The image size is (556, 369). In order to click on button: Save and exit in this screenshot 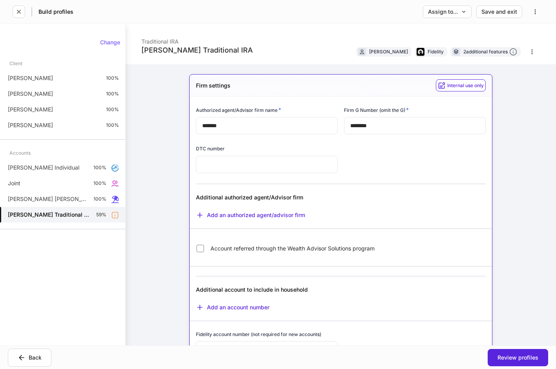, I will do `click(499, 12)`.